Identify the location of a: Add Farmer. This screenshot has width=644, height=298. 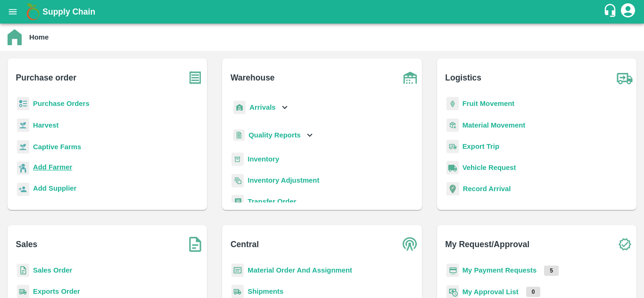
(52, 168).